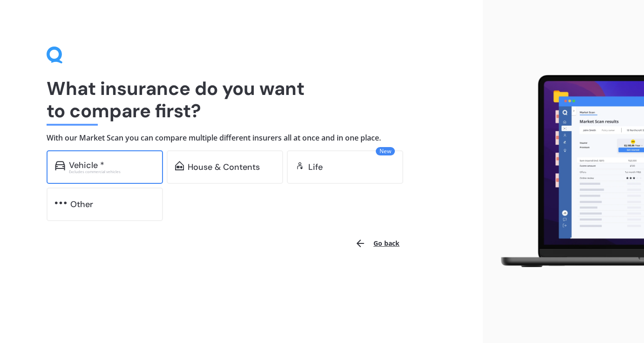 The image size is (644, 343). What do you see at coordinates (60, 203) in the screenshot?
I see `img: other.81dba5aafe580aa69f38.svg` at bounding box center [60, 203].